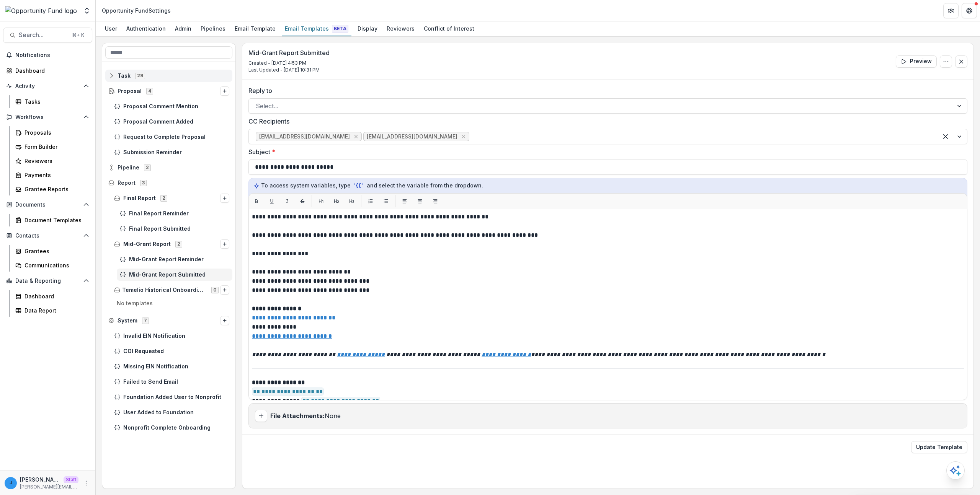  I want to click on div: Temelio Historical Onboarding Report0Options, so click(172, 290).